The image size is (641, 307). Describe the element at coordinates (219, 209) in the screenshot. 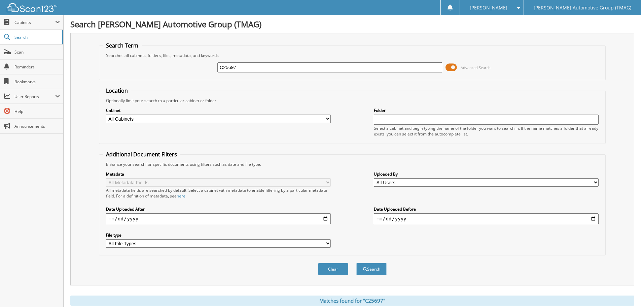

I see `label: Date Uploaded After` at that location.